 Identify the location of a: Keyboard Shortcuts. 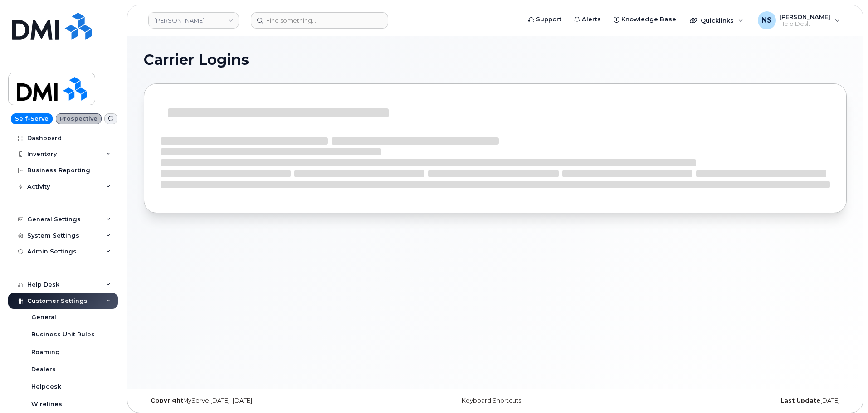
(491, 401).